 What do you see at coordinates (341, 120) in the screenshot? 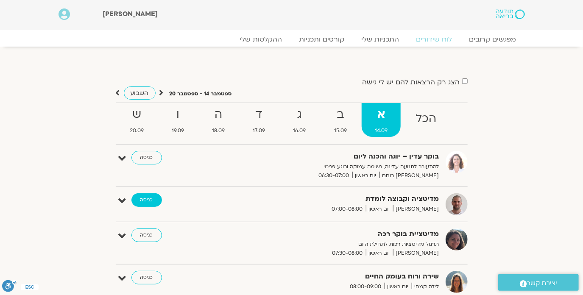
I see `a: ב15.09` at bounding box center [341, 120].